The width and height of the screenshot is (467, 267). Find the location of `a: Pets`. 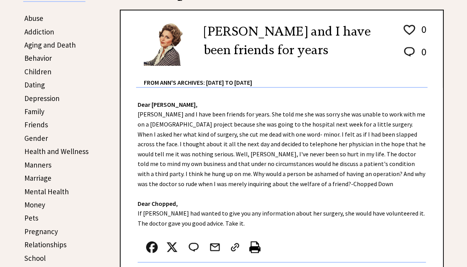

a: Pets is located at coordinates (31, 218).